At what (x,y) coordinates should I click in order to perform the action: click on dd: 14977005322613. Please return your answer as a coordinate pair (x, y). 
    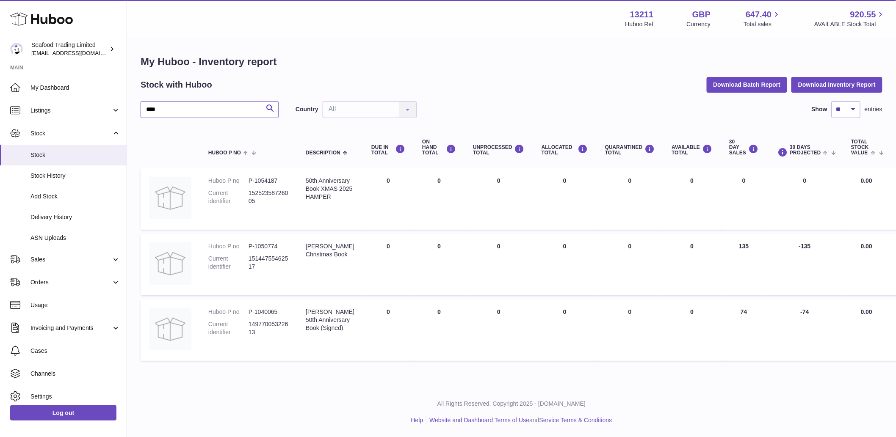
    Looking at the image, I should click on (268, 329).